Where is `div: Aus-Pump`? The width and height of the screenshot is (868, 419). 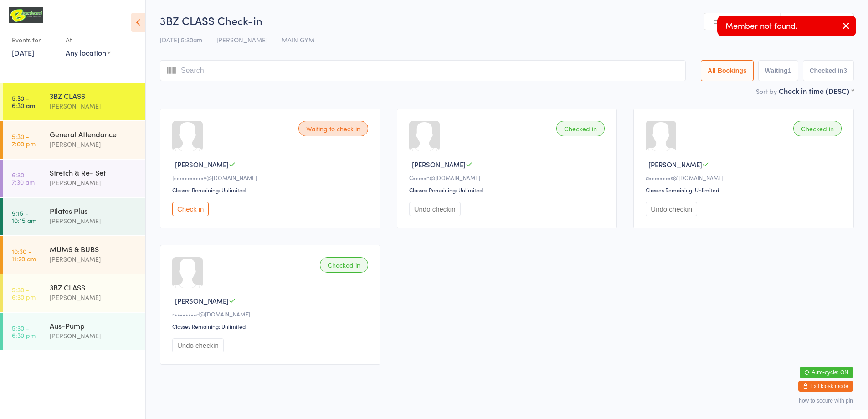 div: Aus-Pump is located at coordinates (93, 325).